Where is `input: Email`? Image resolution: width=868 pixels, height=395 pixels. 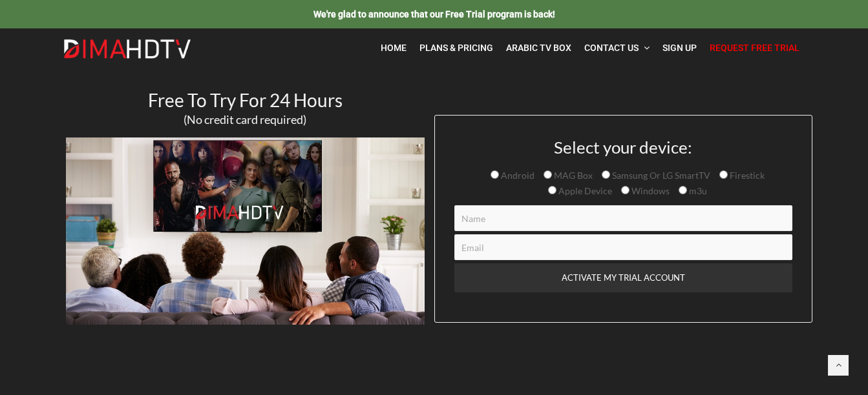
input: Email is located at coordinates (623, 247).